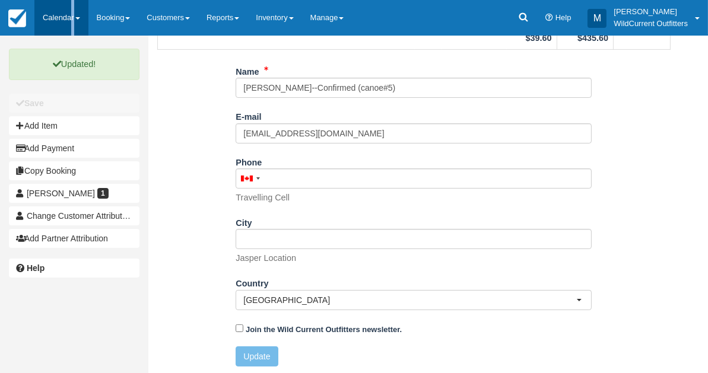 Image resolution: width=708 pixels, height=373 pixels. I want to click on strong: $39.60, so click(539, 38).